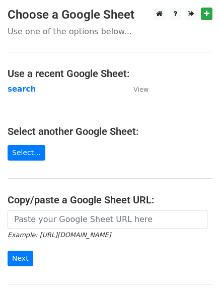 This screenshot has width=220, height=294. Describe the element at coordinates (136, 89) in the screenshot. I see `a: View` at that location.